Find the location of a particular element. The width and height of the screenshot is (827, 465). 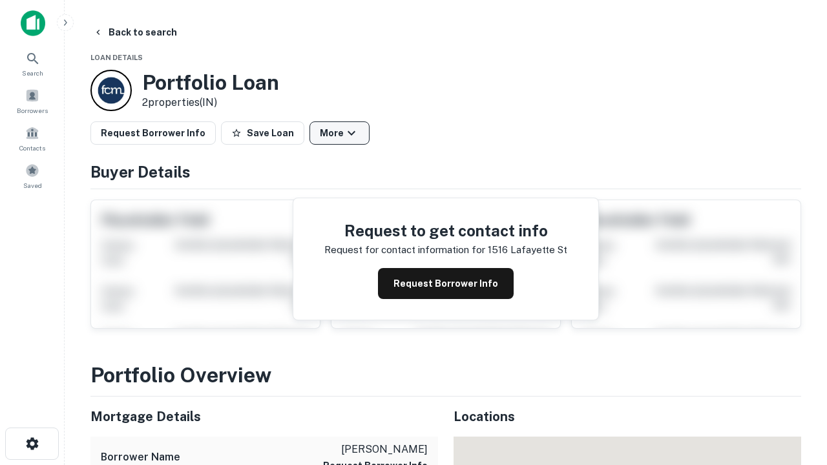

div: Contacts is located at coordinates (32, 138).